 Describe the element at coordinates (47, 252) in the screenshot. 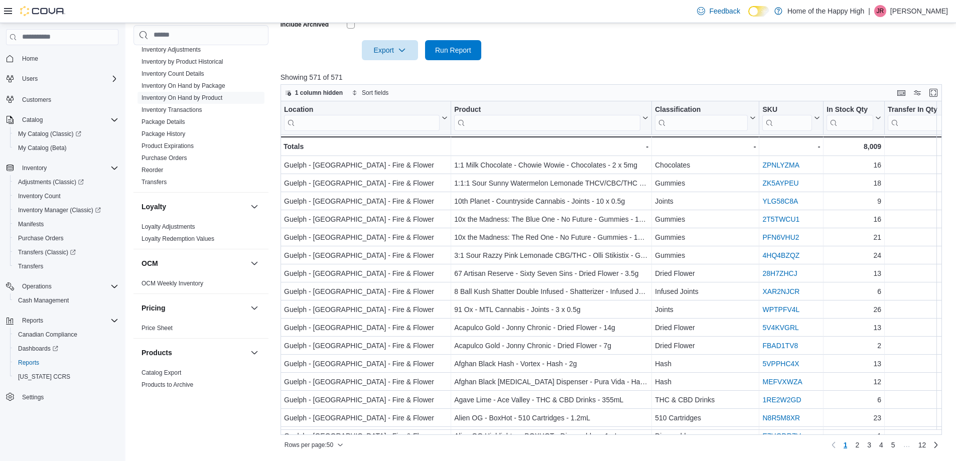

I see `span: Transfers (Classic)` at that location.